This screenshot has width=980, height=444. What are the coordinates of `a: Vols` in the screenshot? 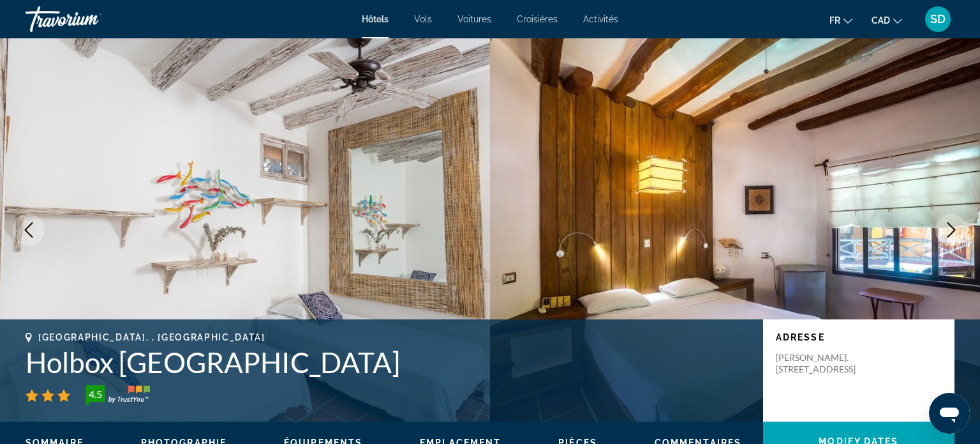 It's located at (423, 19).